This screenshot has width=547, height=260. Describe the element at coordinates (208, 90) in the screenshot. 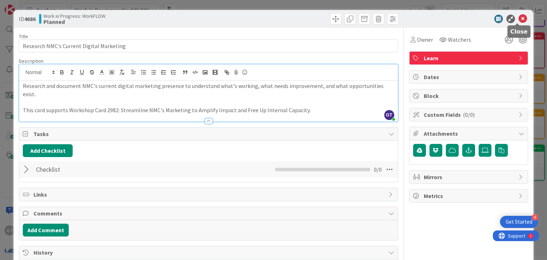

I see `p: Research and document NMC's current digital marketing presence to understand what's working, what...` at that location.